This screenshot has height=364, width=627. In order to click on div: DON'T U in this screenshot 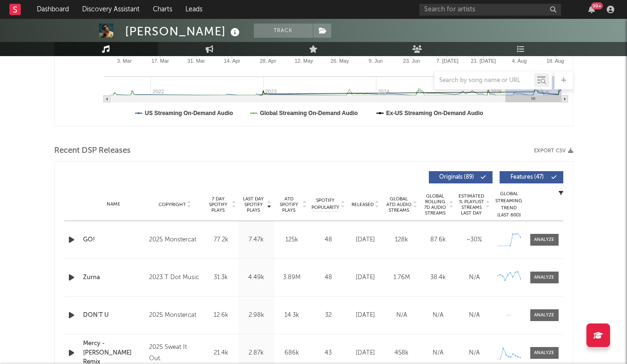, I will do `click(114, 316)`.